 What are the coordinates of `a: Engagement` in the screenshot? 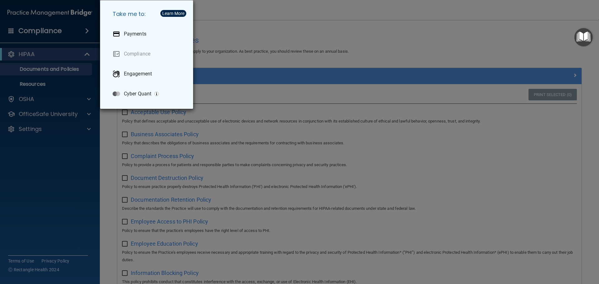 It's located at (148, 74).